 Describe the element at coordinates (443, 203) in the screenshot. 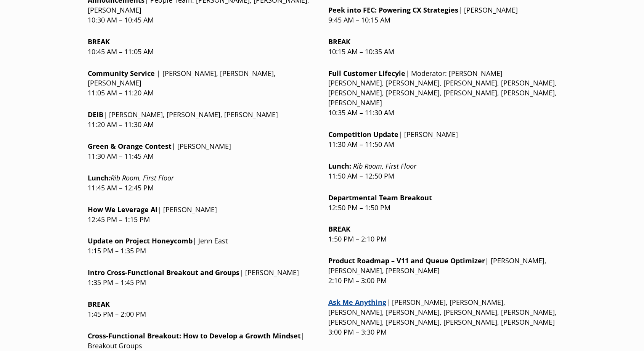

I see `p: 12:50 PM – 1:50 PM` at that location.